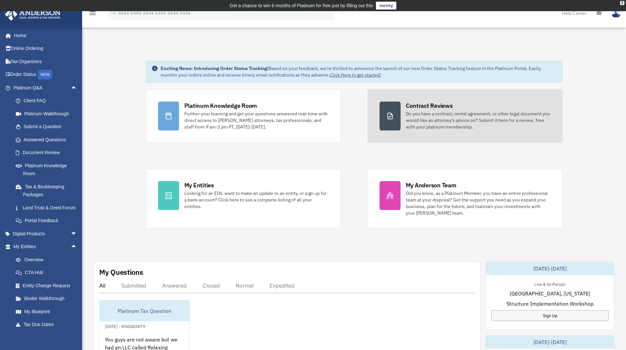 The image size is (626, 350). I want to click on div: Closed, so click(211, 285).